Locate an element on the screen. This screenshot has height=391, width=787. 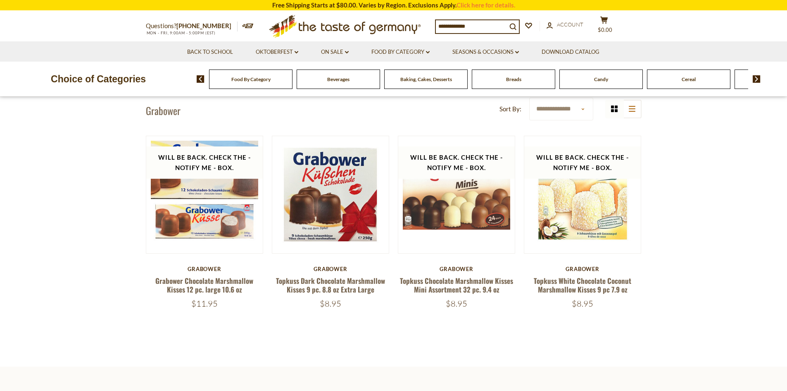
span: Breads is located at coordinates (514, 79).